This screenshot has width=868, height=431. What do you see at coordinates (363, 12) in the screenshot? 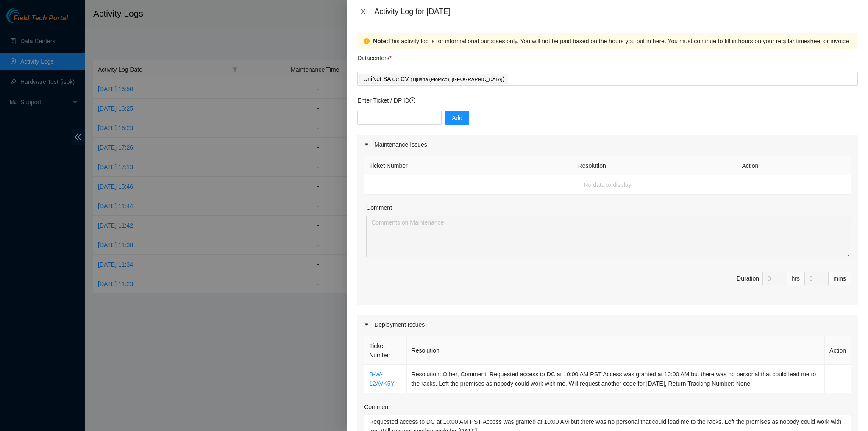
I see `span: close` at bounding box center [363, 12].